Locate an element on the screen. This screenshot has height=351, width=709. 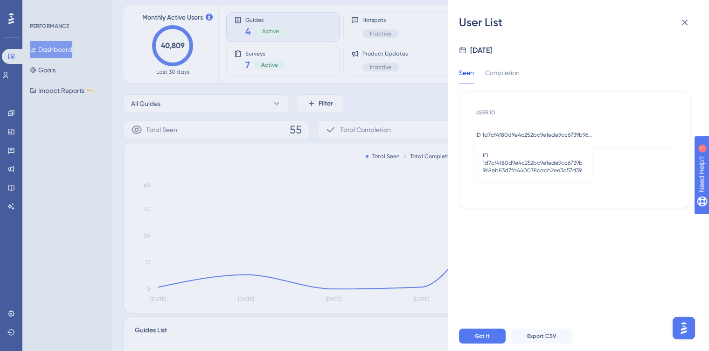
img: launcher-image-alternative-text is located at coordinates (14, 14).